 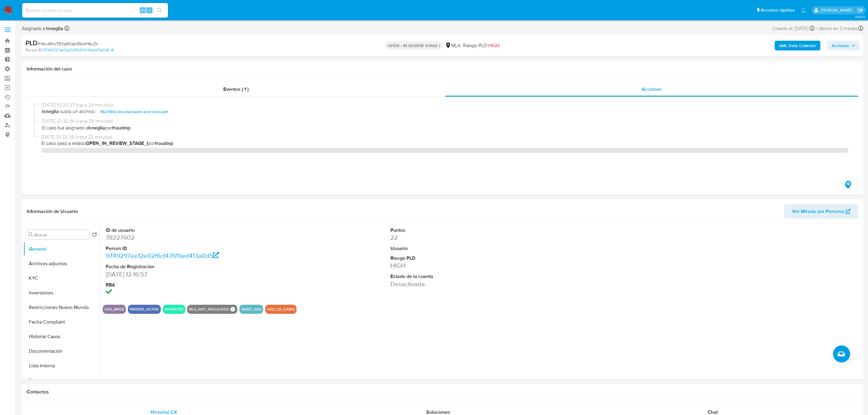 What do you see at coordinates (61, 293) in the screenshot?
I see `button: Inversiones` at bounding box center [61, 293].